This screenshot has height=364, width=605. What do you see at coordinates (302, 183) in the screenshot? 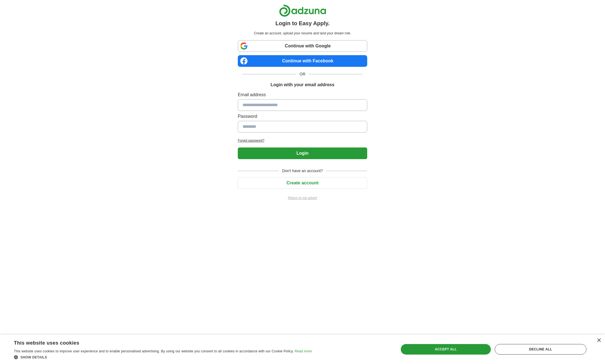
I see `button: Create account` at bounding box center [302, 183].